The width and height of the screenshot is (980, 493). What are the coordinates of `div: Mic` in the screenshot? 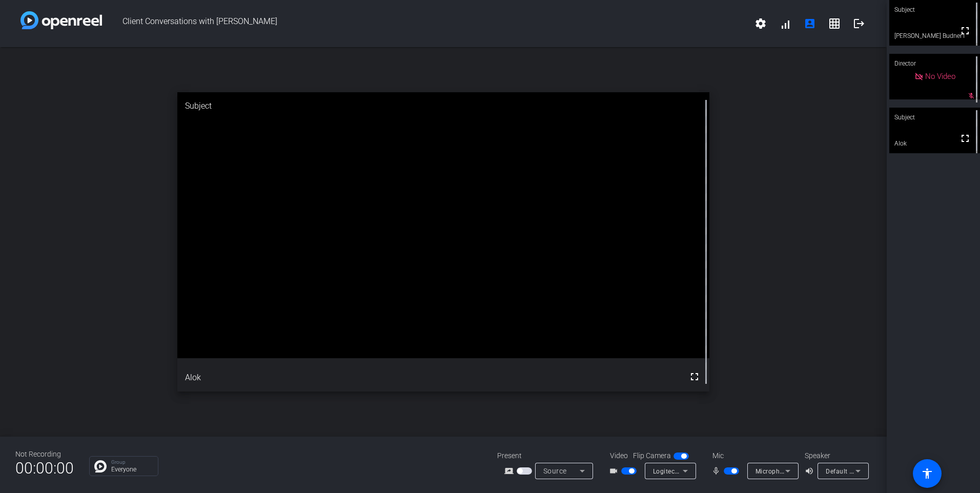 It's located at (753, 455).